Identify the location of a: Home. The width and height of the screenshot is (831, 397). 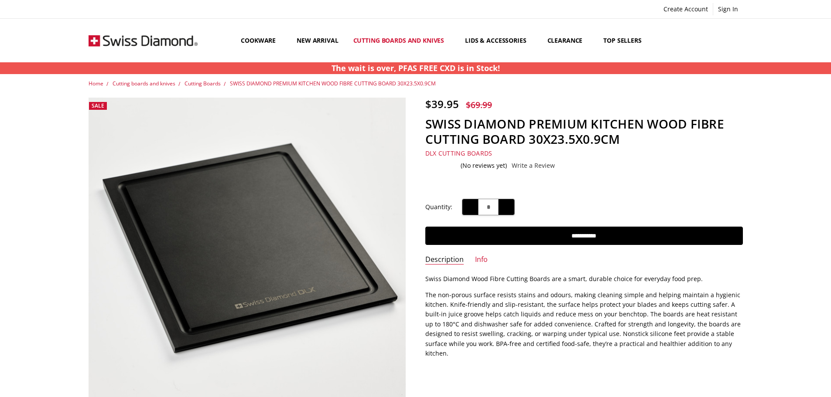
(96, 83).